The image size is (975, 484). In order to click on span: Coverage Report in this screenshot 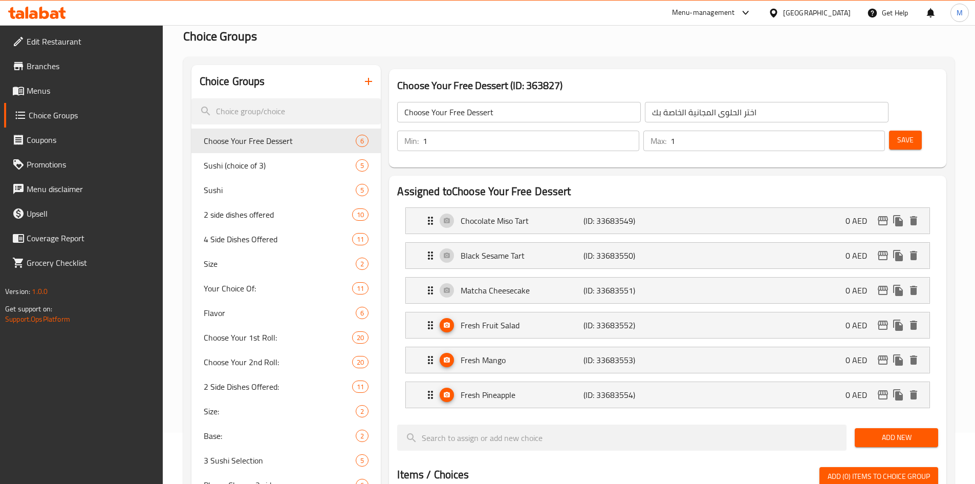, I will do `click(91, 238)`.